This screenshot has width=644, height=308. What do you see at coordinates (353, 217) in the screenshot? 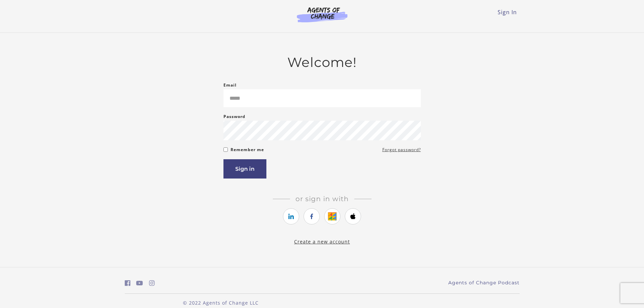
I see `a: https://courses.thinkific.com/users/auth/apple?ss%5Breferral%5D=&ss%5Buser_return_to%5D=&ss%5Bvis...` at bounding box center [353, 217].